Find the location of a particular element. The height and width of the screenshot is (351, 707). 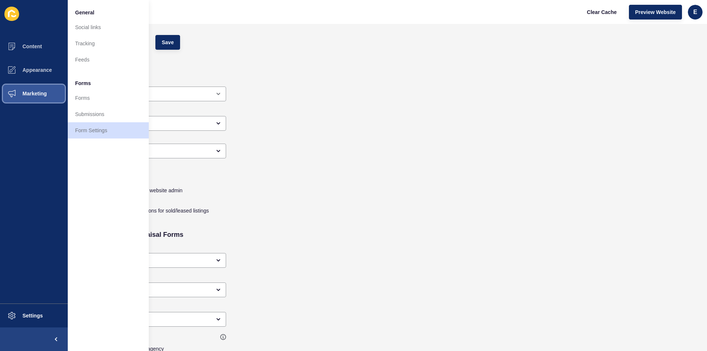

a: Form Settings is located at coordinates (108, 130).